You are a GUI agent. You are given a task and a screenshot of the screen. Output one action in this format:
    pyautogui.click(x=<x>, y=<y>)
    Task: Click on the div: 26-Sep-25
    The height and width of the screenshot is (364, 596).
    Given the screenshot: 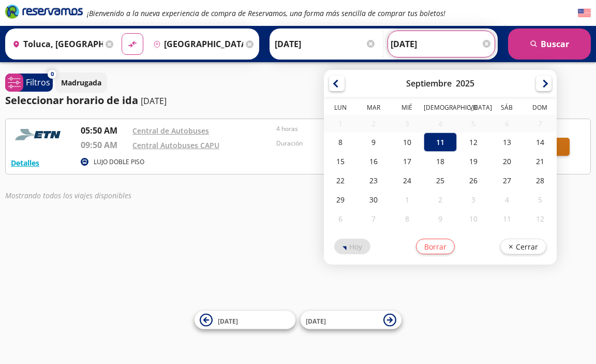 What is the action you would take?
    pyautogui.click(x=474, y=180)
    